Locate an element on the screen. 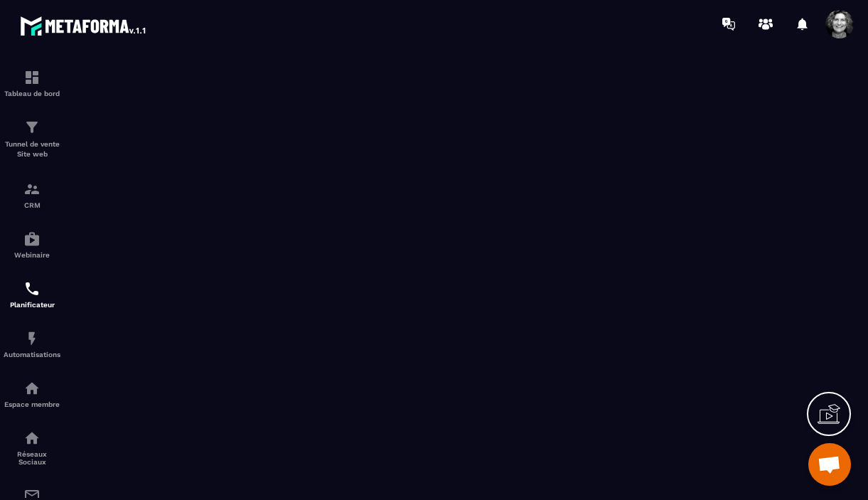 Image resolution: width=868 pixels, height=500 pixels. img: social-network is located at coordinates (32, 438).